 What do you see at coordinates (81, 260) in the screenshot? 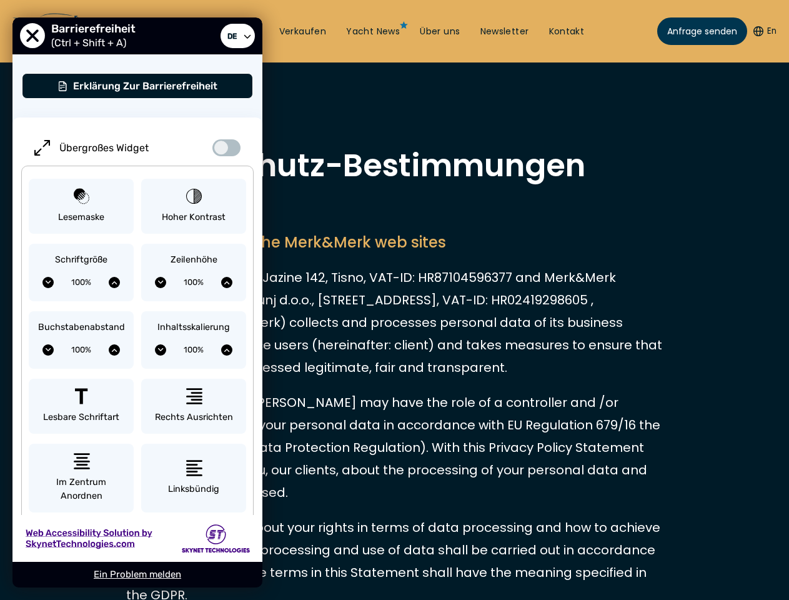
I see `span: Schriftgröße` at bounding box center [81, 260].